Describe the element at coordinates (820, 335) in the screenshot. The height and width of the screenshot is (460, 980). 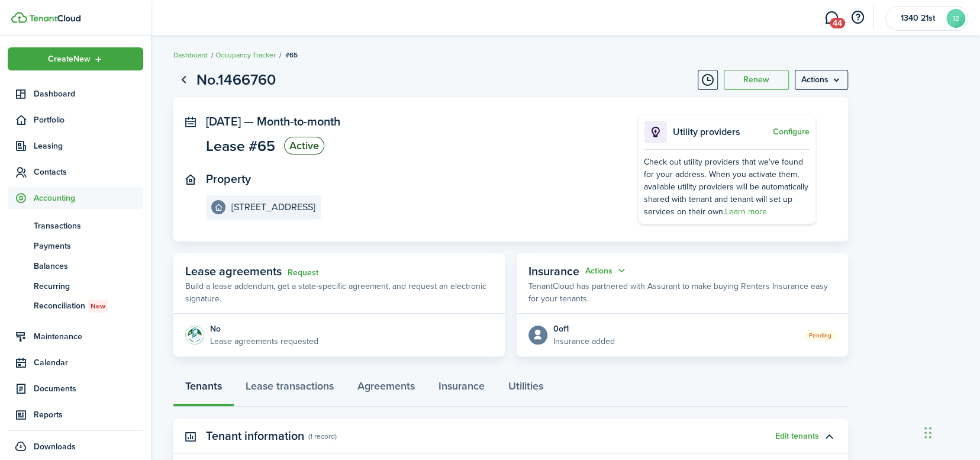
I see `status: Pending` at that location.